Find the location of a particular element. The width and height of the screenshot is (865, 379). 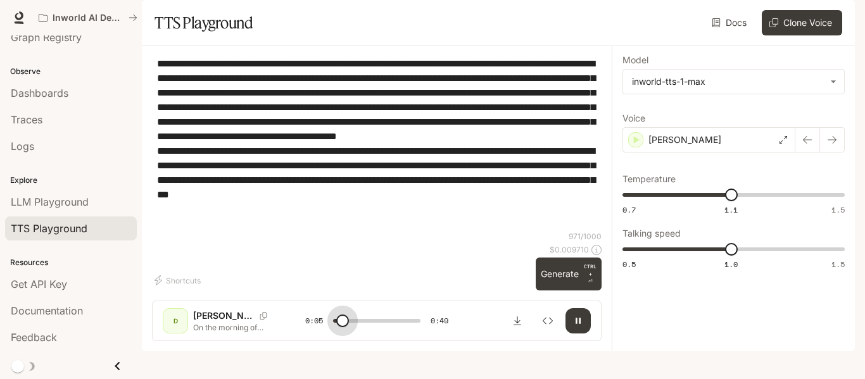

button: All workspaces is located at coordinates (88, 18).